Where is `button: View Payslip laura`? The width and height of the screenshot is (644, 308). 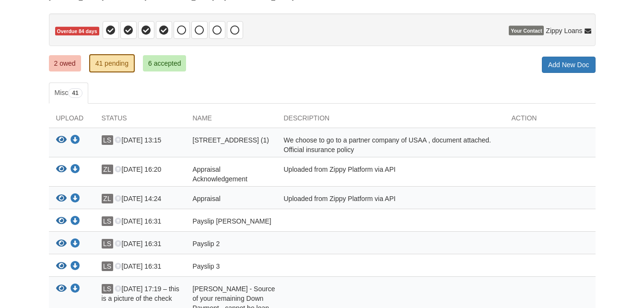
button: View Payslip laura is located at coordinates (61, 221).